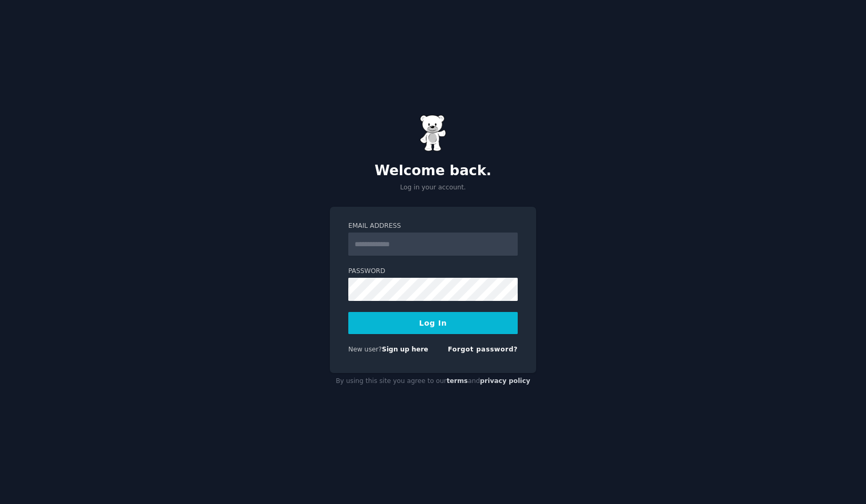 The width and height of the screenshot is (866, 504). I want to click on div: By using this site you agree to our and, so click(433, 382).